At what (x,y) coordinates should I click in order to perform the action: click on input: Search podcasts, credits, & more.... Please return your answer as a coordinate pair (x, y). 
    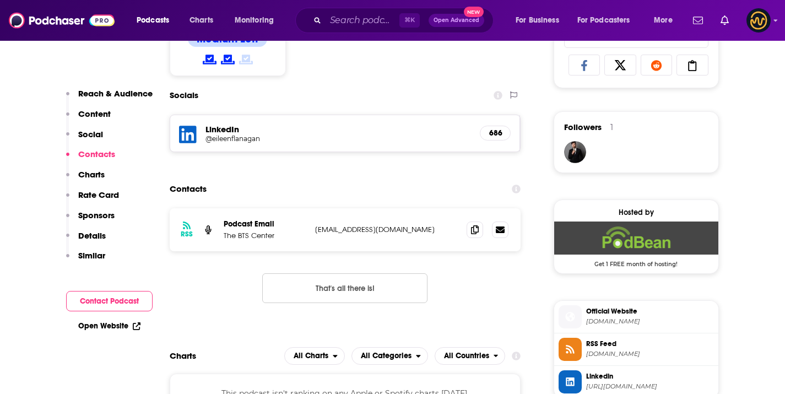
    Looking at the image, I should click on (363, 20).